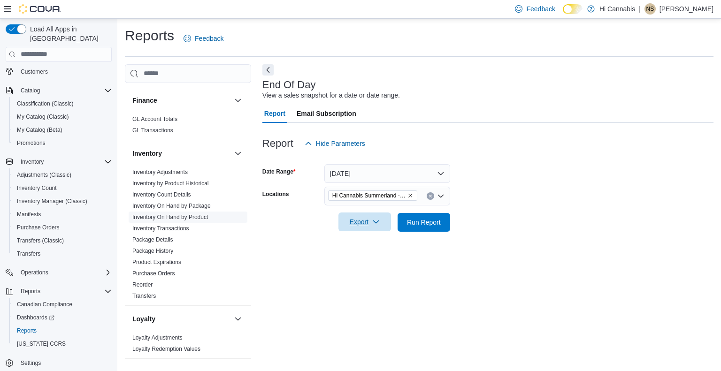  I want to click on a: Inventory Manager (Classic), so click(52, 201).